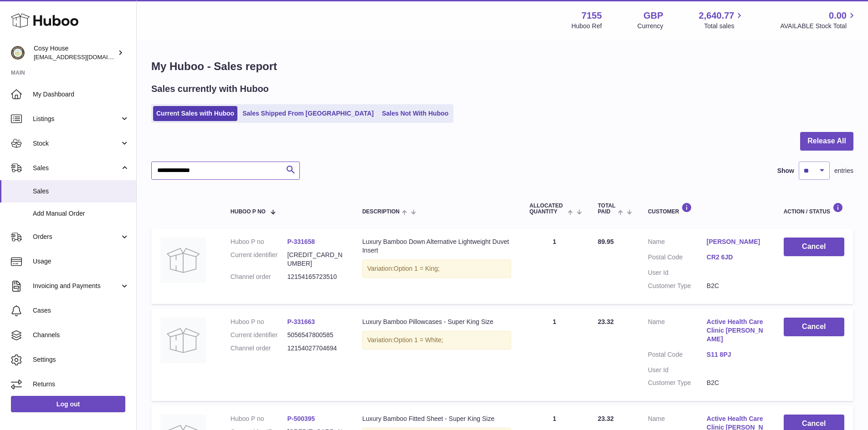 This screenshot has height=430, width=868. Describe the element at coordinates (81, 335) in the screenshot. I see `span: Channels` at that location.